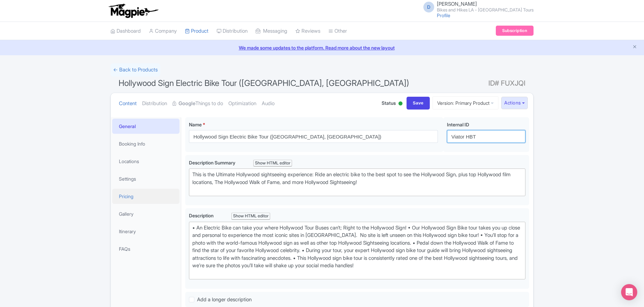 This screenshot has height=307, width=644. Describe the element at coordinates (400, 104) in the screenshot. I see `div: Active` at that location.